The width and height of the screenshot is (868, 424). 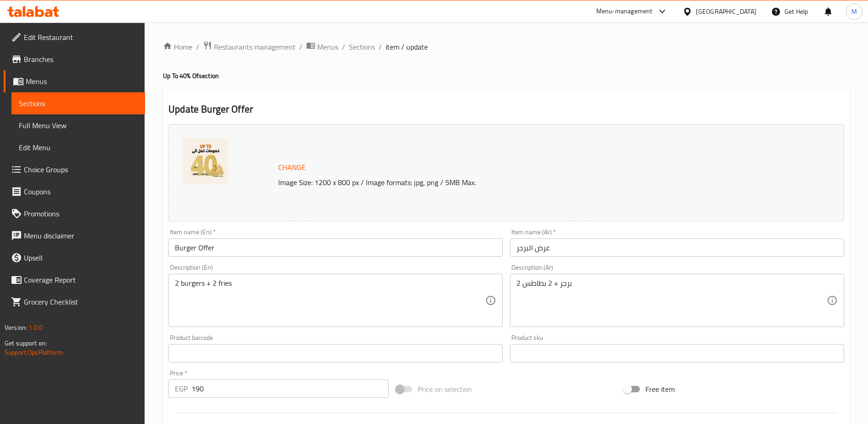 What do you see at coordinates (75, 213) in the screenshot?
I see `a: Promotions` at bounding box center [75, 213].